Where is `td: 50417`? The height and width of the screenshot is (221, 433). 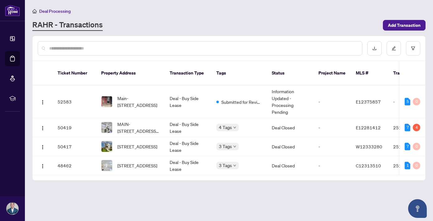 td: 50417 is located at coordinates (74, 146).